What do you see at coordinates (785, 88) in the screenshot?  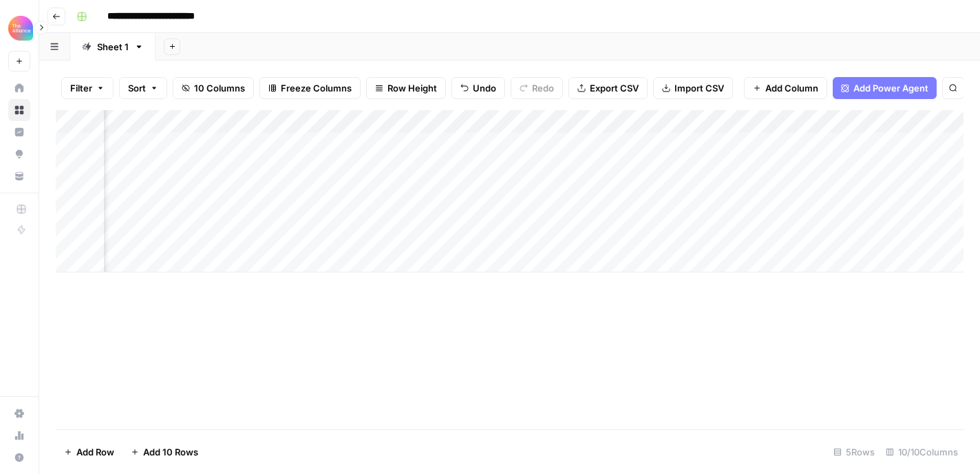 I see `button: Add Column` at bounding box center [785, 88].